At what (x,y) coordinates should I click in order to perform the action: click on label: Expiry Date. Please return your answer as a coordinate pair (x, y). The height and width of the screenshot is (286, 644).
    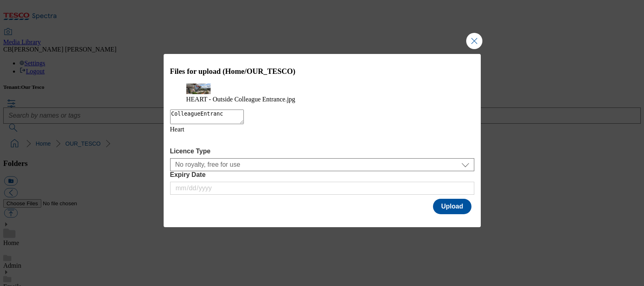
    Looking at the image, I should click on (322, 175).